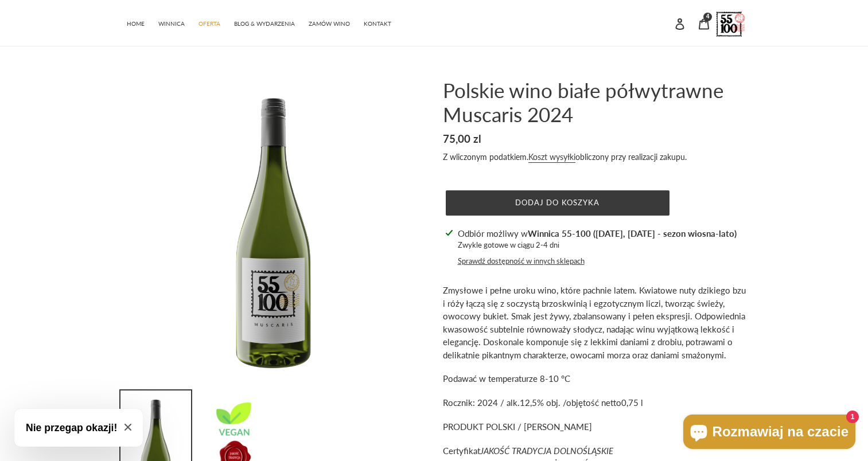  Describe the element at coordinates (377, 23) in the screenshot. I see `span: KONTAKT` at that location.